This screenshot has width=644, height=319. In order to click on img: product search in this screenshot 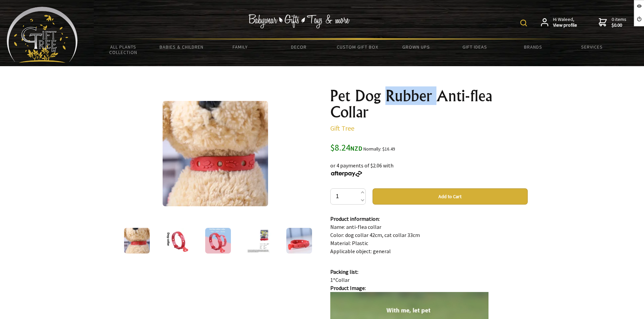, I will do `click(524, 23)`.